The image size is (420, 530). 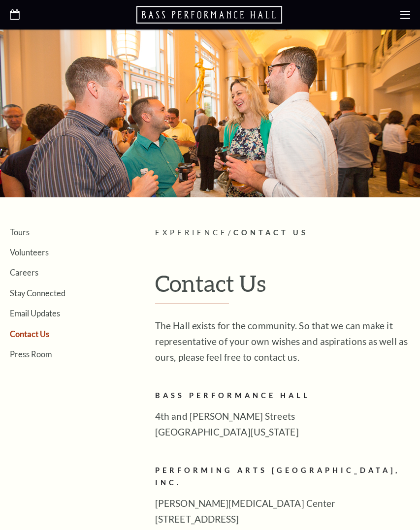 I want to click on a: Careers, so click(x=24, y=272).